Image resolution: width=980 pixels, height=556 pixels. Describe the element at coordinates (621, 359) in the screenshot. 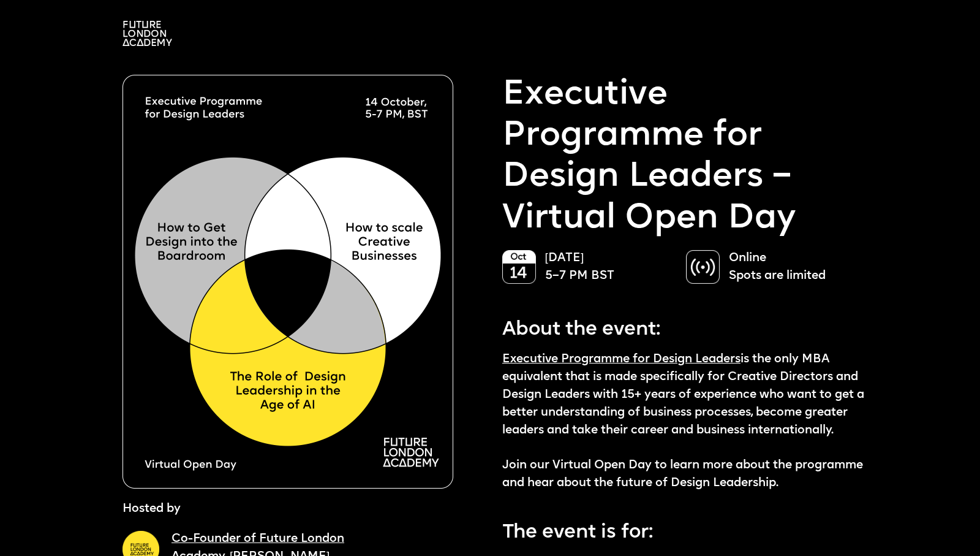

I see `a: Executive Programme for Design Leaders` at that location.